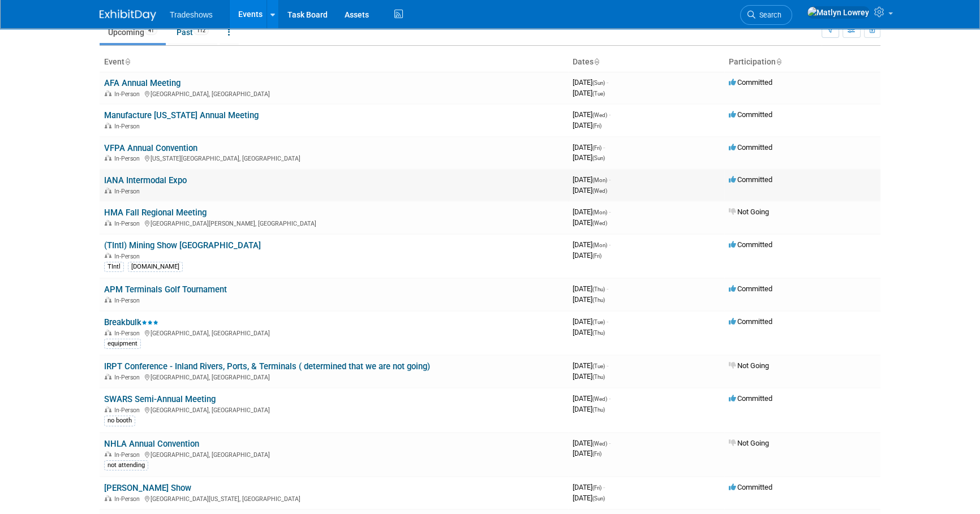 This screenshot has width=980, height=514. What do you see at coordinates (838, 13) in the screenshot?
I see `img: Matlyn Lowrey` at bounding box center [838, 13].